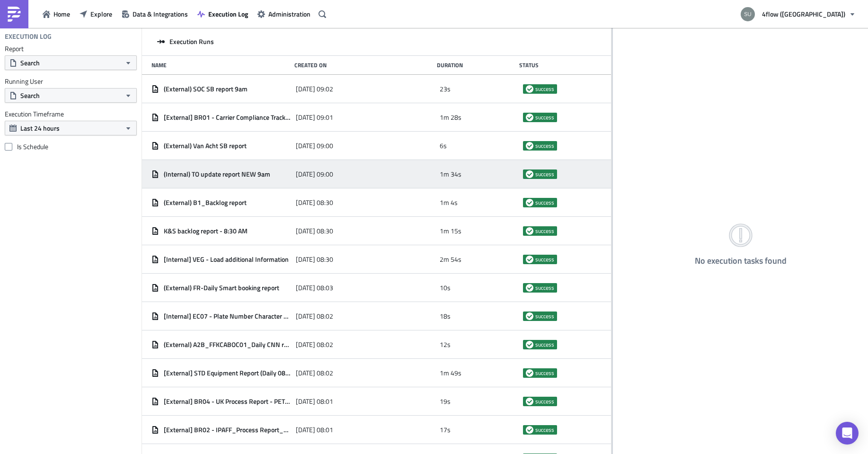 The width and height of the screenshot is (868, 454). I want to click on div: Status, so click(558, 65).